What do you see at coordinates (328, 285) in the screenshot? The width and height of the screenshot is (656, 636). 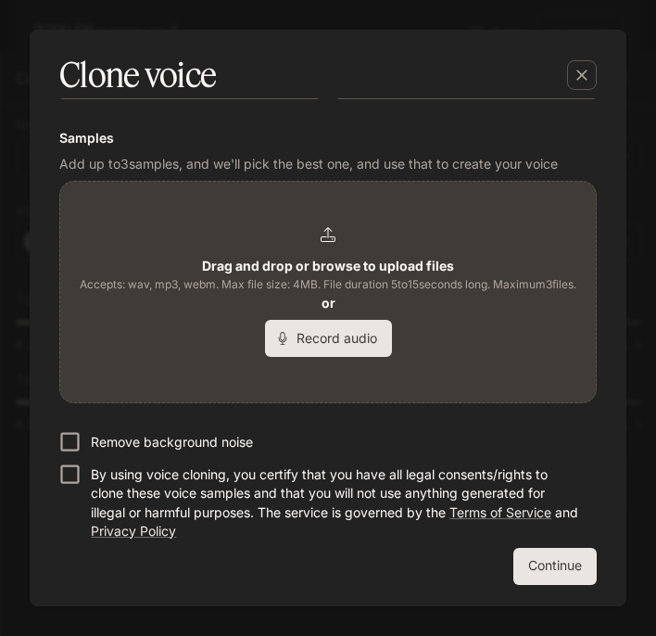 I see `span: Accepts: wav, mp3, webm. Max file size: 4MB. File duration 5 to 15 seconds long. Maximum 3 files.` at bounding box center [328, 285].